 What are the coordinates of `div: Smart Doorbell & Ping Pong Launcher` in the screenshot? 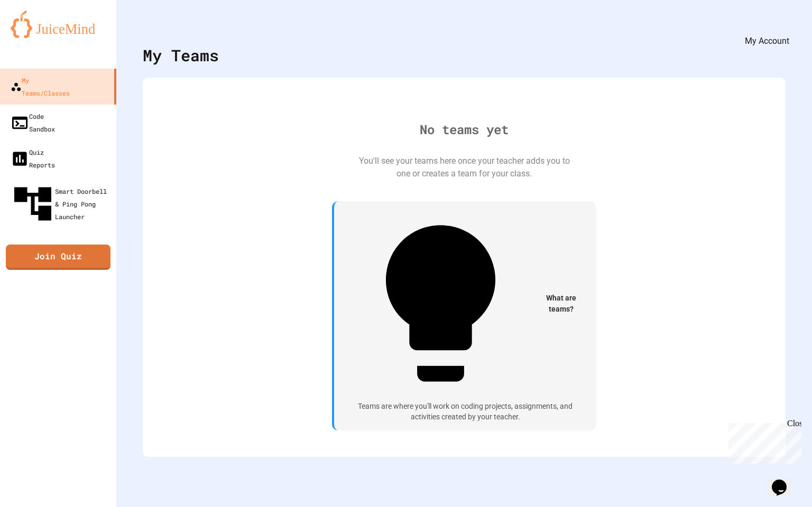 It's located at (61, 204).